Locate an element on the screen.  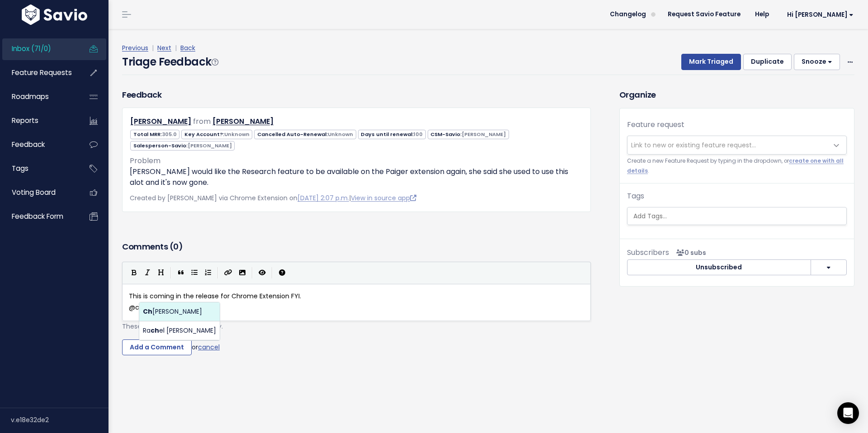
span: 0 is located at coordinates (176, 246).